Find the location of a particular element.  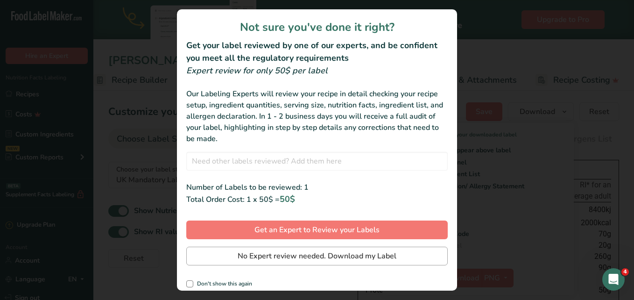

span: Get an Expert to Review your Labels is located at coordinates (317, 230).